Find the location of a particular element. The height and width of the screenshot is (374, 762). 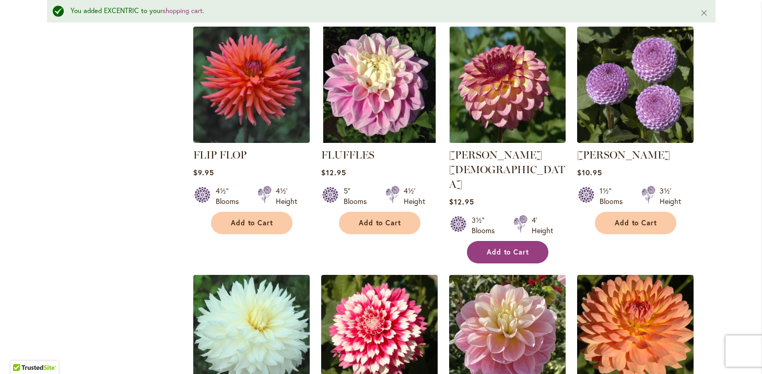

a: FRANK HOLMES is located at coordinates (635, 140).